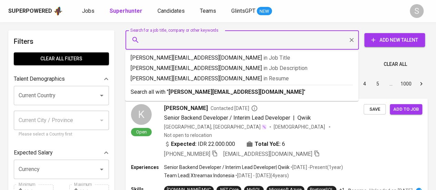 The width and height of the screenshot is (436, 190). What do you see at coordinates (255, 108) in the screenshot?
I see `svg: By Batam recruiter` at bounding box center [255, 108].